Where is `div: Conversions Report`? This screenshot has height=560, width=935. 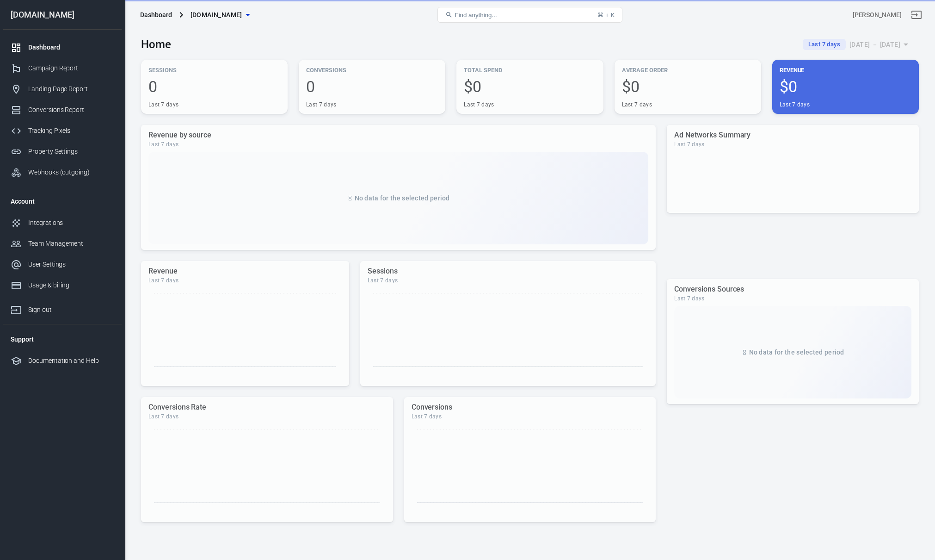 div: Conversions Report is located at coordinates (71, 109).